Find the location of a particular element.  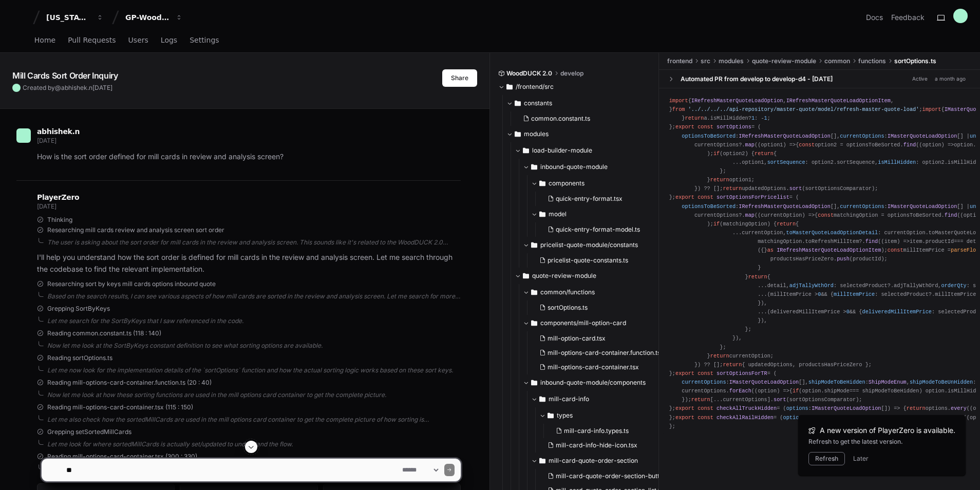

span: productId is located at coordinates (939, 242).